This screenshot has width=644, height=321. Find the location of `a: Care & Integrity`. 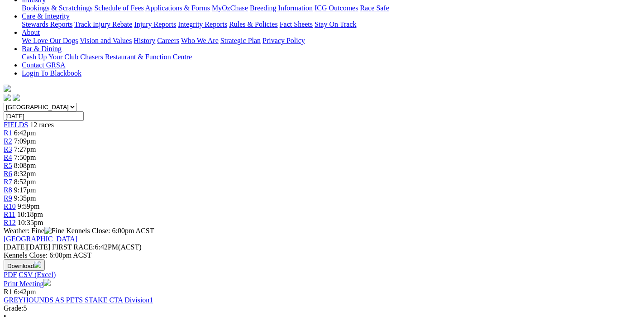

a: Care & Integrity is located at coordinates (46, 16).